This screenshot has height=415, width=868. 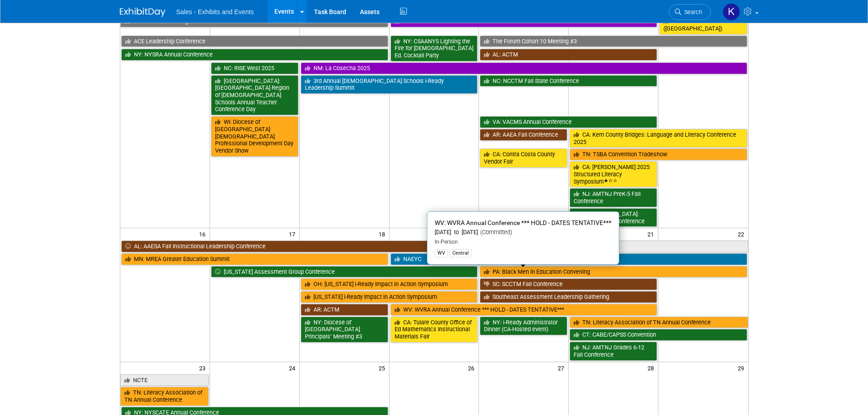 I want to click on a: CA: Kern County Bridges: Language and Literacy Conference 2025, so click(x=658, y=138).